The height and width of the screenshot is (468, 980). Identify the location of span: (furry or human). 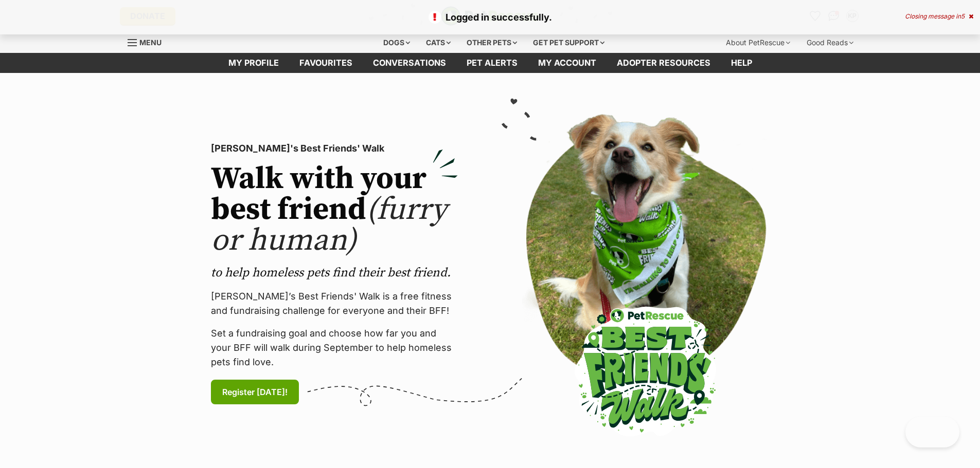
(329, 225).